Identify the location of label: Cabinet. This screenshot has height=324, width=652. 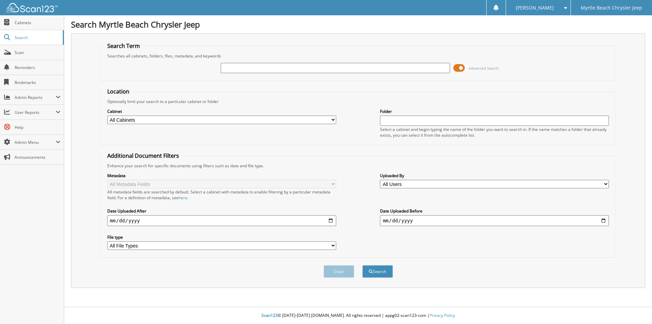
(222, 111).